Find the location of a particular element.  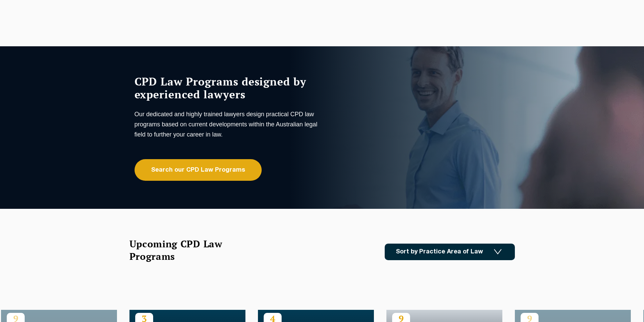

p: Our dedicated and highly trained lawyers design practical CPD law programs based on current devel... is located at coordinates (227, 124).